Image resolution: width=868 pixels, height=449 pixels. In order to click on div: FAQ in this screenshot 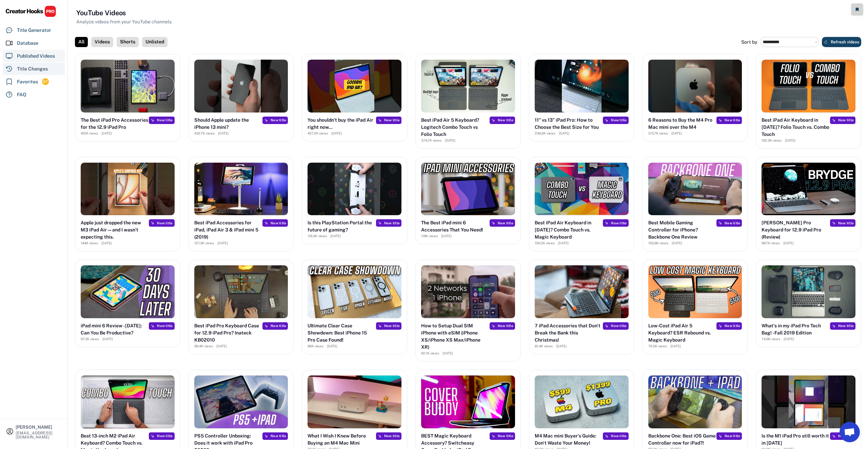, I will do `click(22, 94)`.